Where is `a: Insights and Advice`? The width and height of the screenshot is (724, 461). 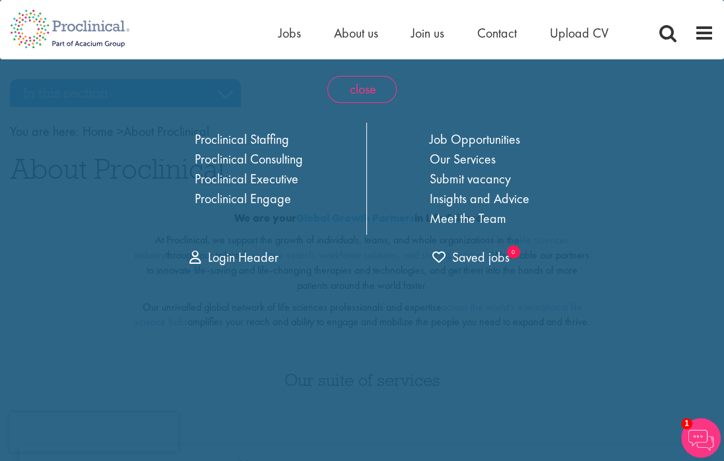 a: Insights and Advice is located at coordinates (479, 199).